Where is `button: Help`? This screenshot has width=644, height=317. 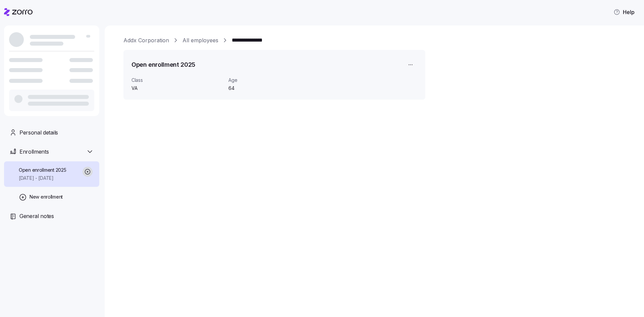
button: Help is located at coordinates (624, 12).